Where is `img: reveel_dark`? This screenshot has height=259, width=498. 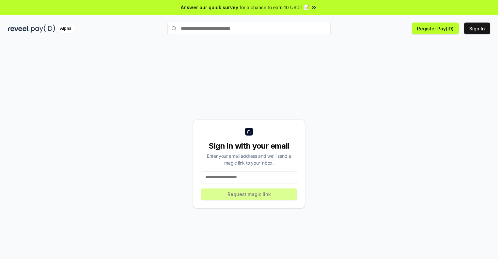 img: reveel_dark is located at coordinates (19, 28).